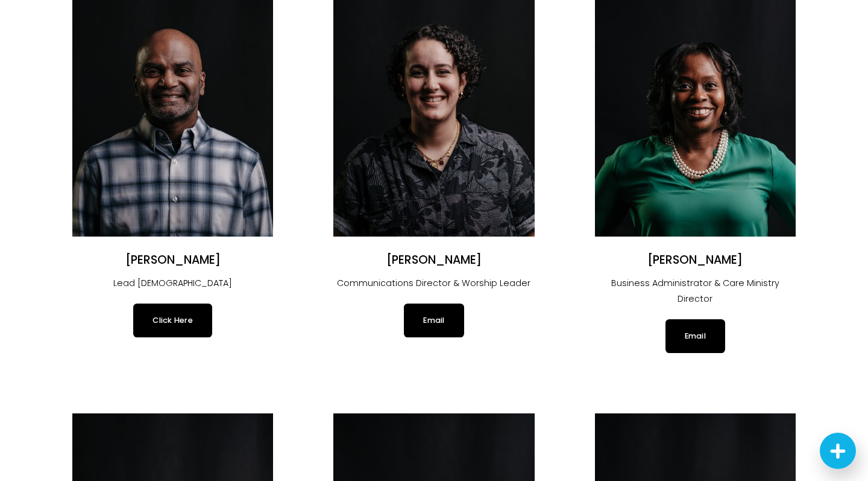 The height and width of the screenshot is (481, 868). I want to click on a: Click Here, so click(172, 320).